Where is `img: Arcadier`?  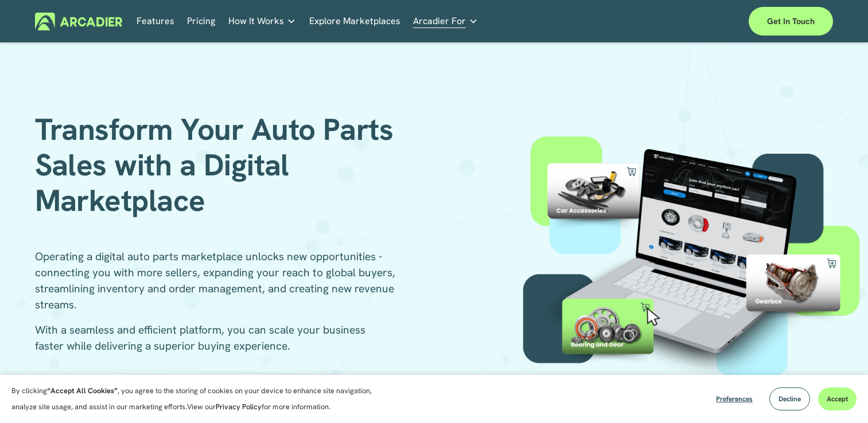 img: Arcadier is located at coordinates (78, 21).